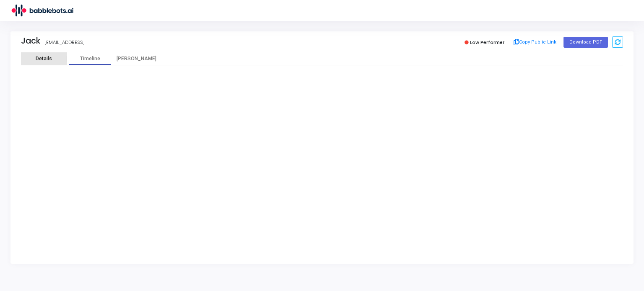 The width and height of the screenshot is (644, 291). What do you see at coordinates (487, 42) in the screenshot?
I see `span: Low Performer` at bounding box center [487, 42].